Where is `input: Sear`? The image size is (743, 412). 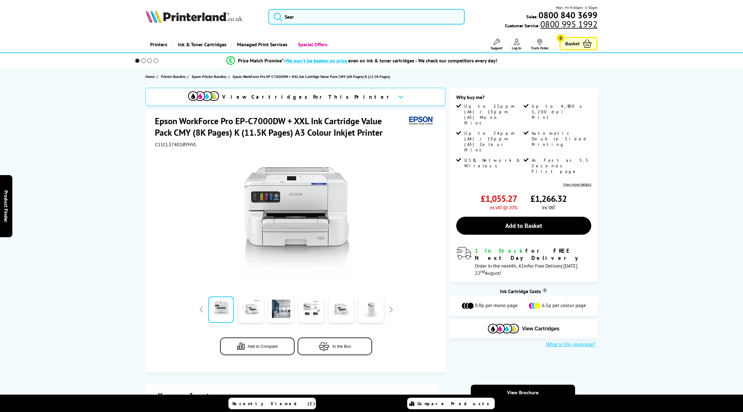
input: Sear is located at coordinates (367, 17).